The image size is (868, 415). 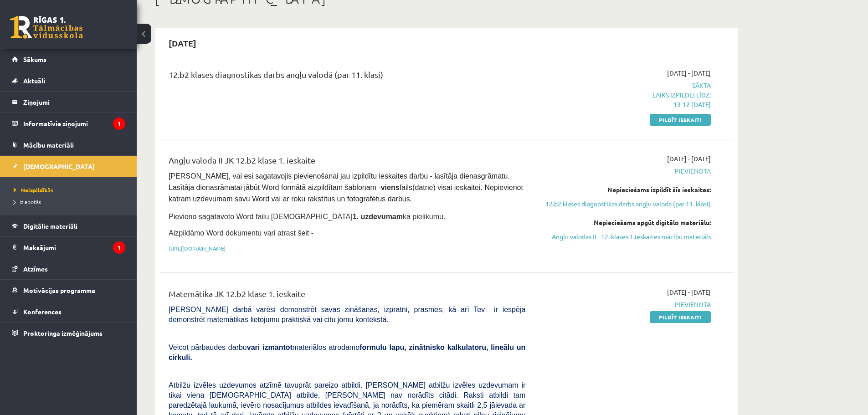 What do you see at coordinates (68, 333) in the screenshot?
I see `a: Proktoringa izmēģinājums` at bounding box center [68, 333].